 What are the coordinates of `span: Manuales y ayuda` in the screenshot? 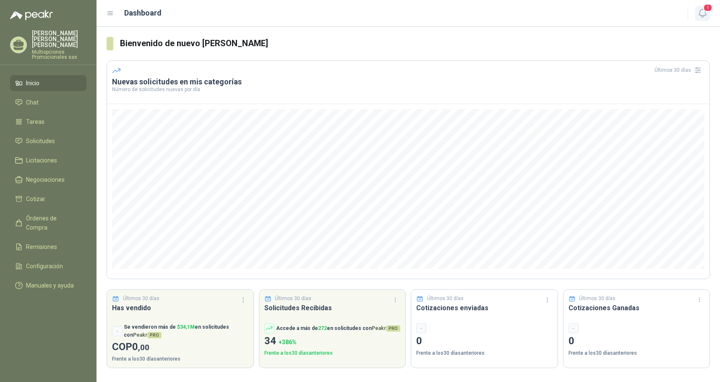 It's located at (50, 285).